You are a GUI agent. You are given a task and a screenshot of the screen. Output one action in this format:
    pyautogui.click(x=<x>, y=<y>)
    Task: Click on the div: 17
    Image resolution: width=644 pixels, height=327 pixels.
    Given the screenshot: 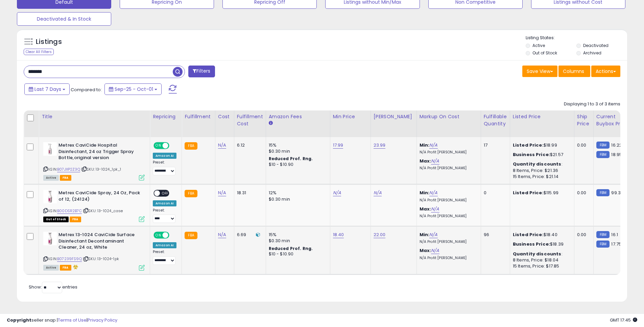 What is the action you would take?
    pyautogui.click(x=494, y=146)
    